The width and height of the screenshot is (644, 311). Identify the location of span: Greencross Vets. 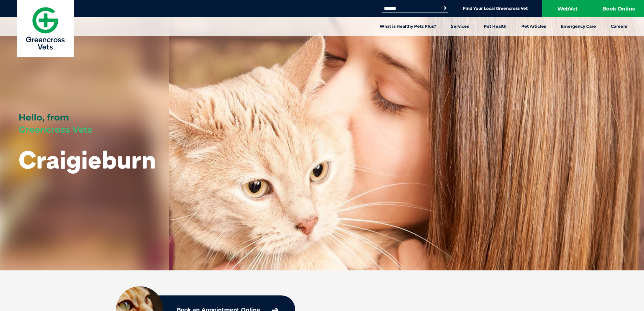
(56, 129).